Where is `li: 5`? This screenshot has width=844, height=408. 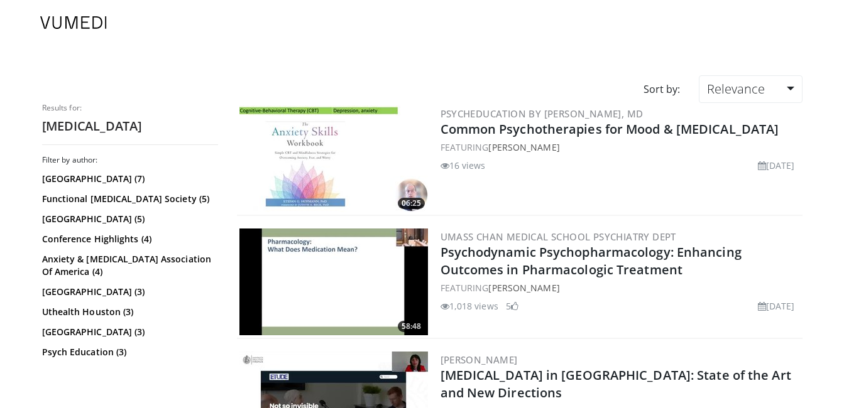
li: 5 is located at coordinates (512, 306).